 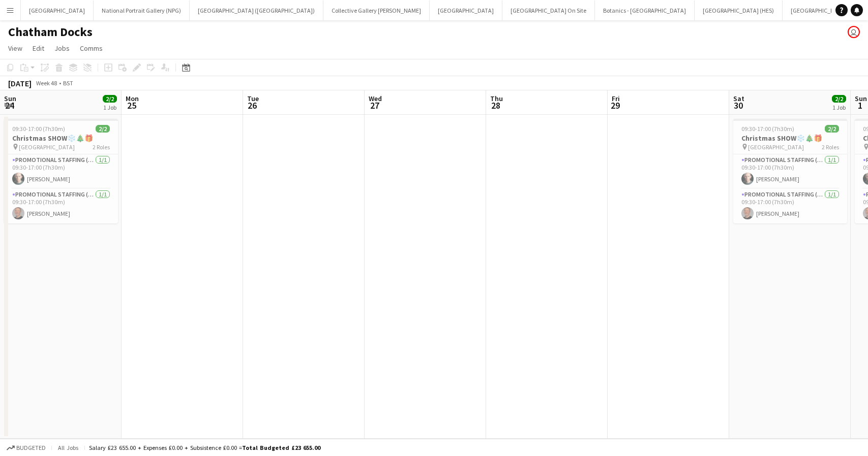 I want to click on div: Salary £23 655.00 + Expenses £0.00 + Subsistence £0.00 =, so click(x=204, y=448).